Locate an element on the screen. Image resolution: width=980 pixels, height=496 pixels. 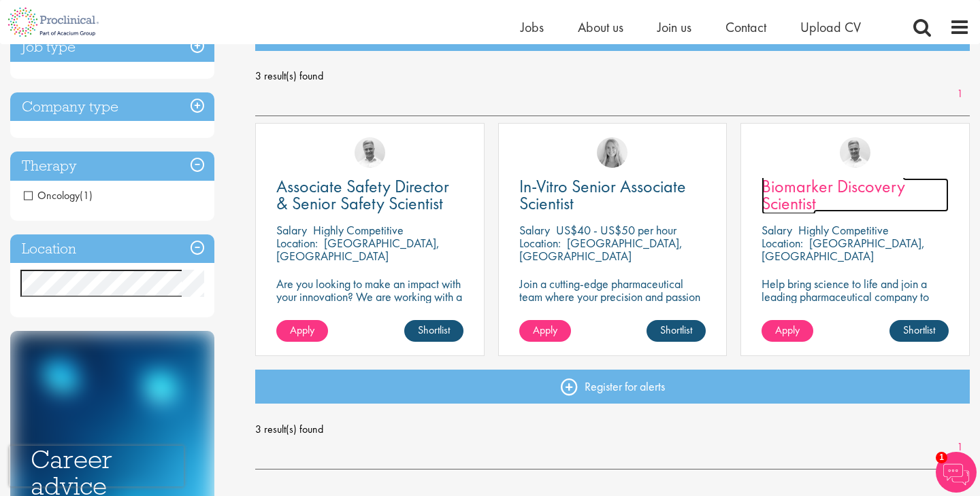
a: Shannon Briggs is located at coordinates (611, 152).